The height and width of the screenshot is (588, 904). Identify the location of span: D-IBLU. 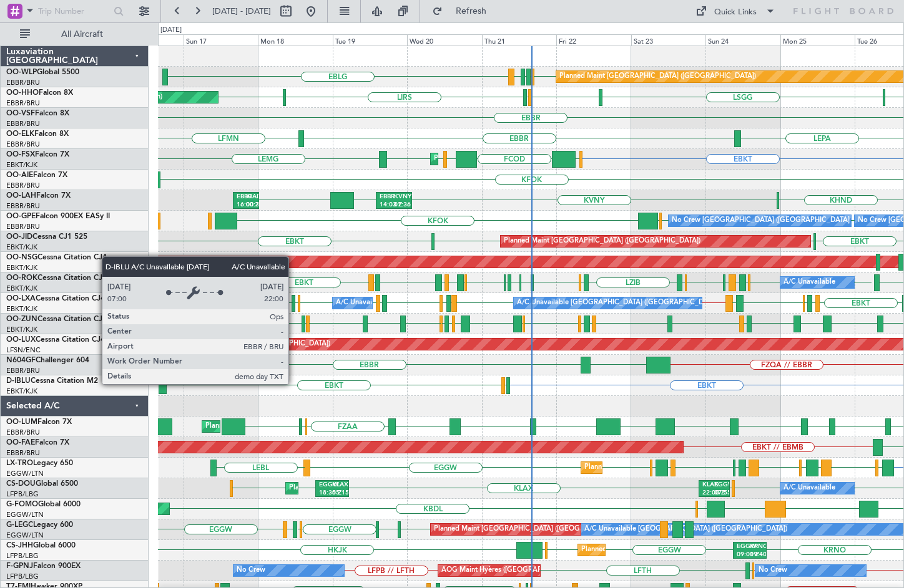
(18, 381).